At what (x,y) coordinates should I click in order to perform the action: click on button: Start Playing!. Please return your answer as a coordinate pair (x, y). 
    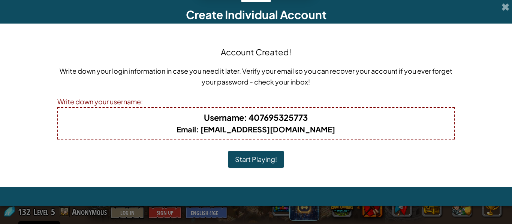
    Looking at the image, I should click on (256, 160).